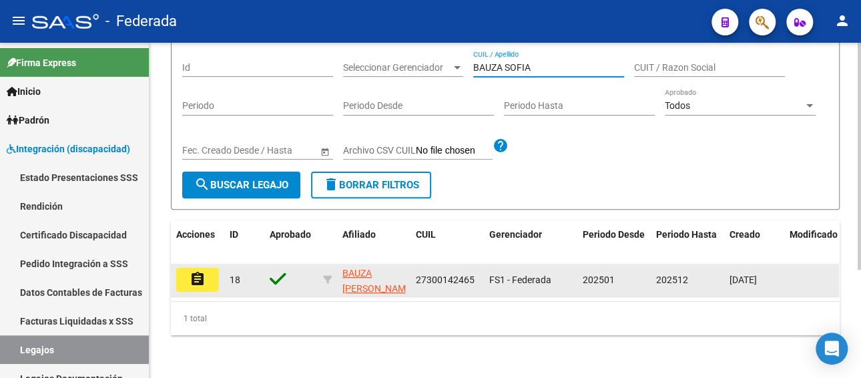 This screenshot has width=861, height=378. What do you see at coordinates (202, 184) in the screenshot?
I see `mat-icon: search` at bounding box center [202, 184].